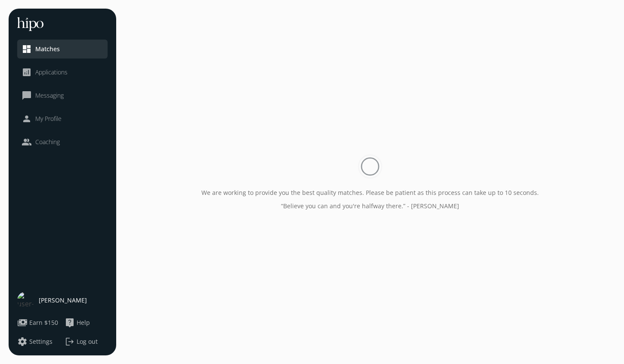 This screenshot has width=624, height=364. Describe the element at coordinates (70, 342) in the screenshot. I see `span: logout` at that location.